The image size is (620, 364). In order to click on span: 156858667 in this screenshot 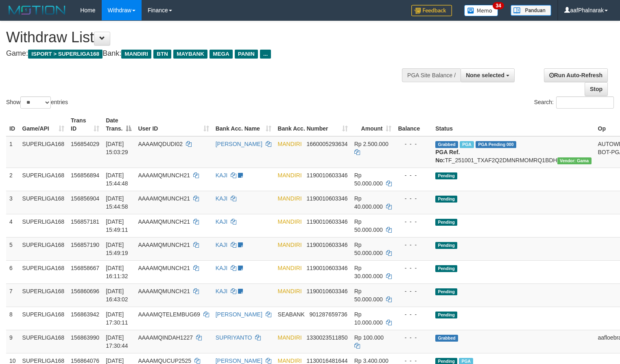, I will do `click(85, 268)`.